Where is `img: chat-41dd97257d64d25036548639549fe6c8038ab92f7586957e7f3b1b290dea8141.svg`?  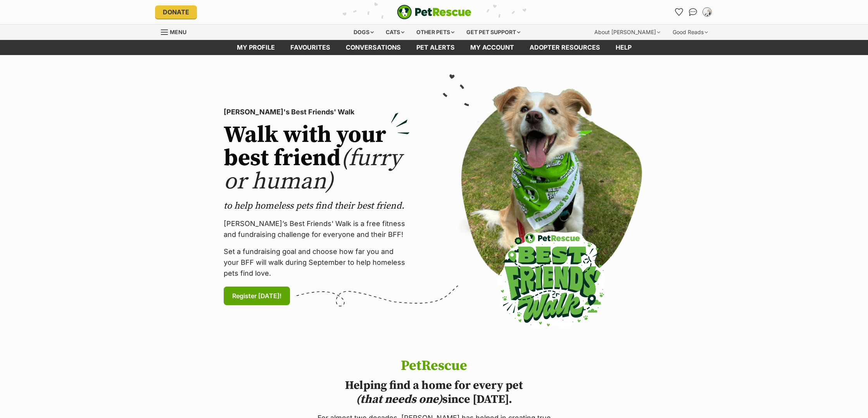
img: chat-41dd97257d64d25036548639549fe6c8038ab92f7586957e7f3b1b290dea8141.svg is located at coordinates (693, 12).